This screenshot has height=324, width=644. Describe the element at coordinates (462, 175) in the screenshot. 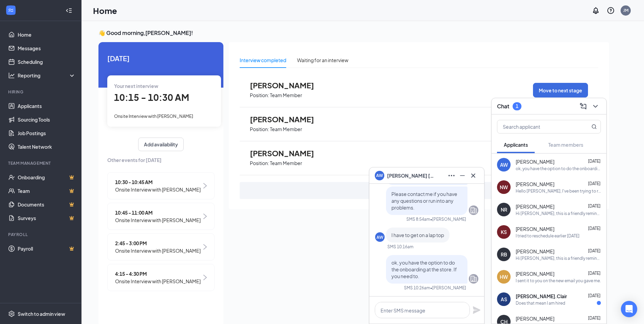

I see `button: Minimize` at that location.